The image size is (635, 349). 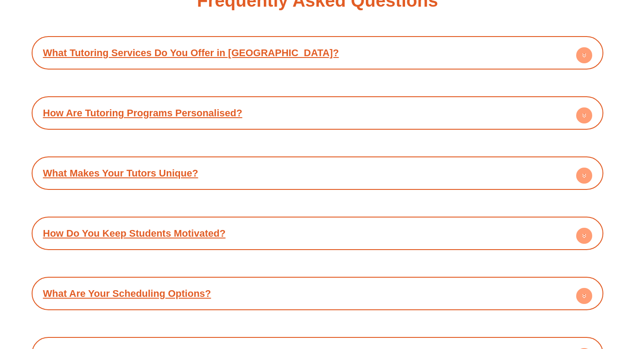 I want to click on div: What Are Your Scheduling Options?, so click(x=317, y=293).